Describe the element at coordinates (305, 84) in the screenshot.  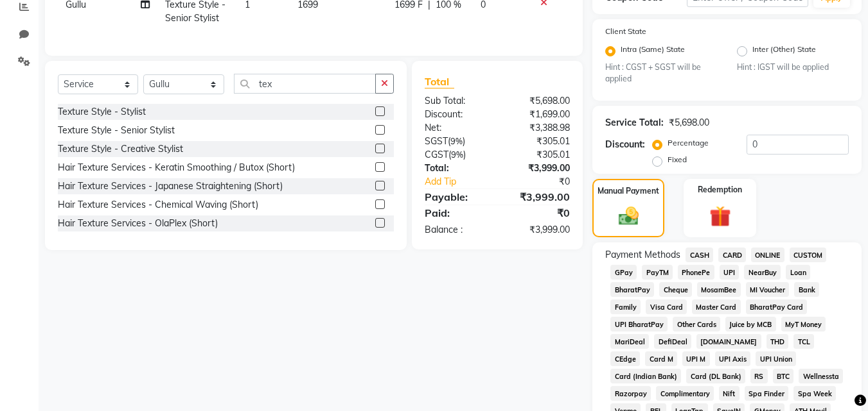
I see `input: Search or Scan` at that location.